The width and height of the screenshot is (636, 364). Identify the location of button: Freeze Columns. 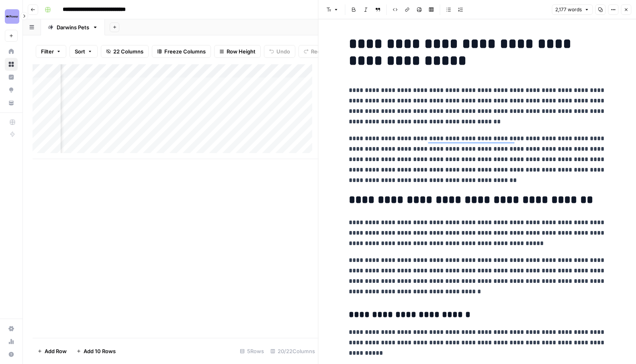
(182, 52).